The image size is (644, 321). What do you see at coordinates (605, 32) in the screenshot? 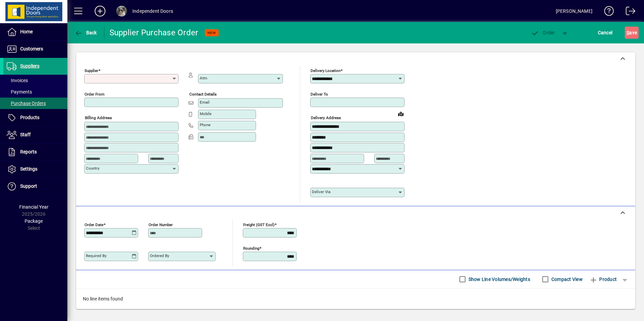
I see `span: Cancel` at bounding box center [605, 32].